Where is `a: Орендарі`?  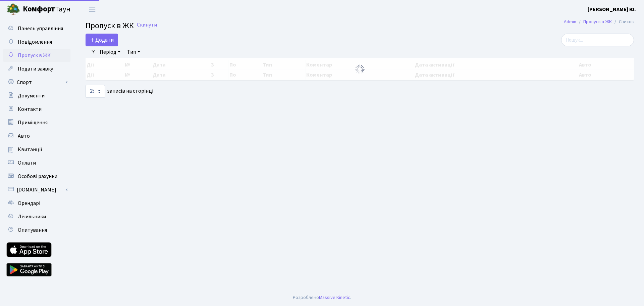 a: Орендарі is located at coordinates (37, 203).